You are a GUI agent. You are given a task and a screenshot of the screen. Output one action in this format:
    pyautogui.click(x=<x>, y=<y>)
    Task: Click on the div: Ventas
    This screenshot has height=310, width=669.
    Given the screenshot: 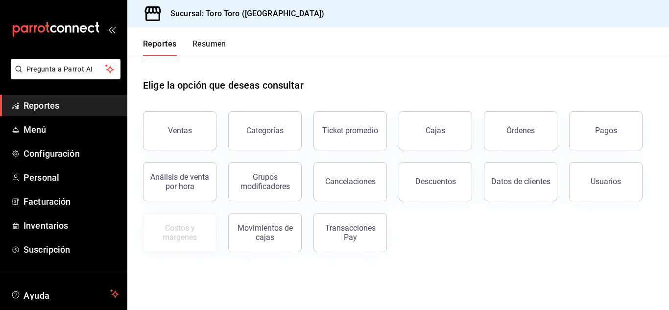 What is the action you would take?
    pyautogui.click(x=180, y=130)
    